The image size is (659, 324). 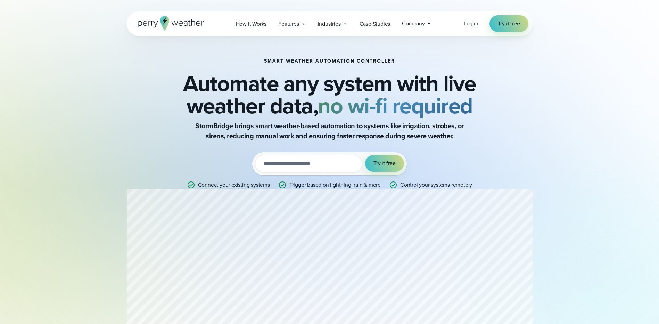 What do you see at coordinates (329, 61) in the screenshot?
I see `h1: Smart Weather Automation Controller` at bounding box center [329, 61].